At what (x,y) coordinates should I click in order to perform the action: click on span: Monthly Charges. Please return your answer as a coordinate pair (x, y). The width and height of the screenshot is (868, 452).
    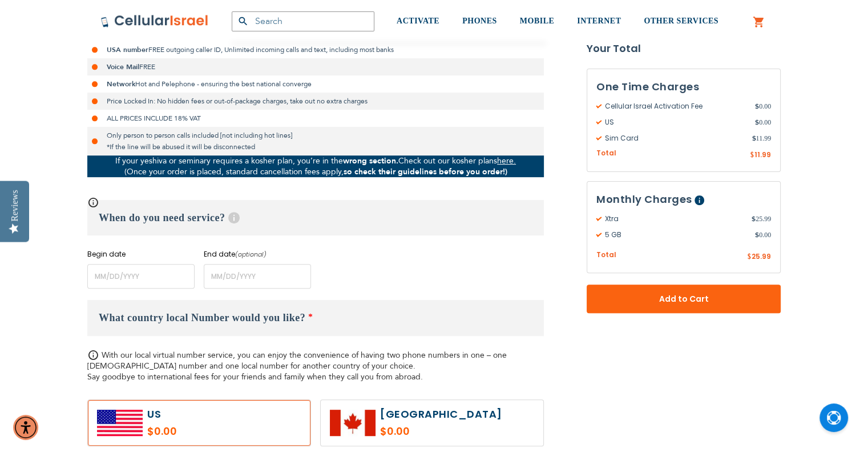
    Looking at the image, I should click on (645, 199).